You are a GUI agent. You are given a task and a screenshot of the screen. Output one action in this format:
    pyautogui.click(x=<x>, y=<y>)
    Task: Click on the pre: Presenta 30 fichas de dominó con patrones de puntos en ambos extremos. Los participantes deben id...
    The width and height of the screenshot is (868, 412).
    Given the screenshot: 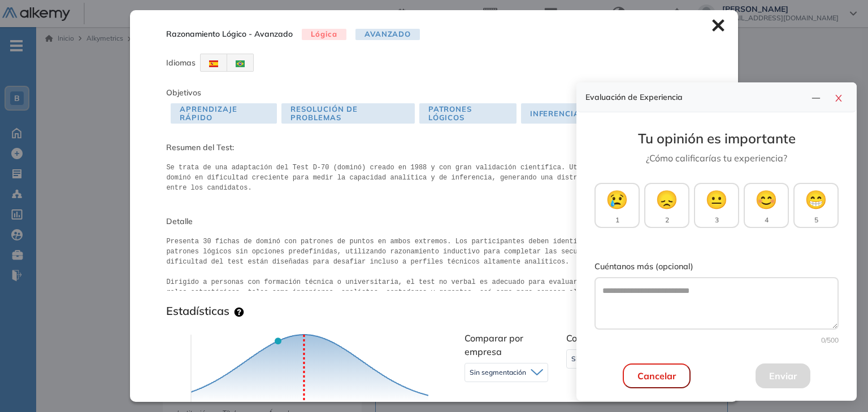 What is the action you would take?
    pyautogui.click(x=433, y=264)
    